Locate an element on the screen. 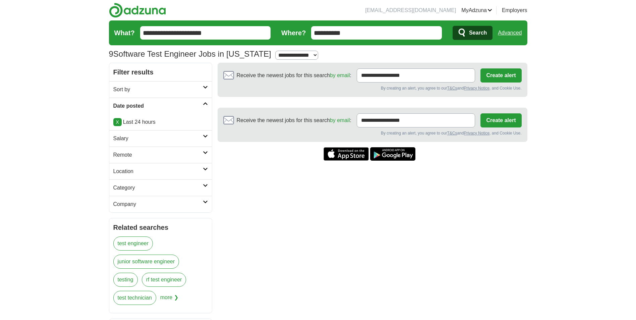 Image resolution: width=636 pixels, height=320 pixels. a: Salary is located at coordinates (161, 138).